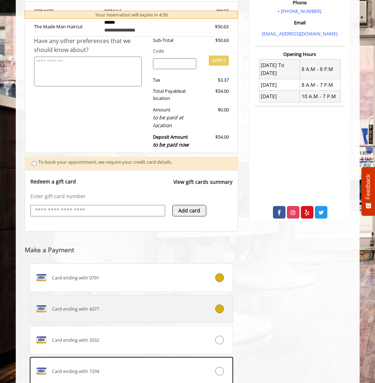 This screenshot has width=375, height=383. What do you see at coordinates (131, 196) in the screenshot?
I see `p: Enter gift card number` at bounding box center [131, 196].